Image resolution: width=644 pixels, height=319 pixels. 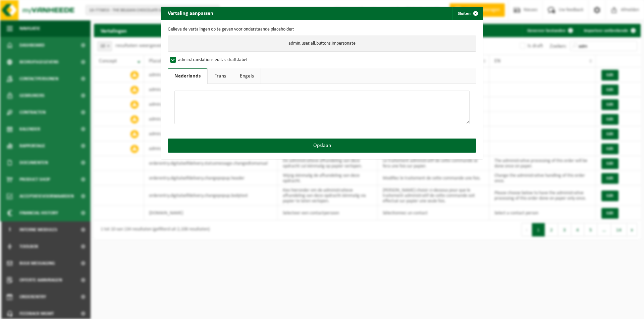 What do you see at coordinates (190, 13) in the screenshot?
I see `h2: Vertaling aanpassen` at bounding box center [190, 13].